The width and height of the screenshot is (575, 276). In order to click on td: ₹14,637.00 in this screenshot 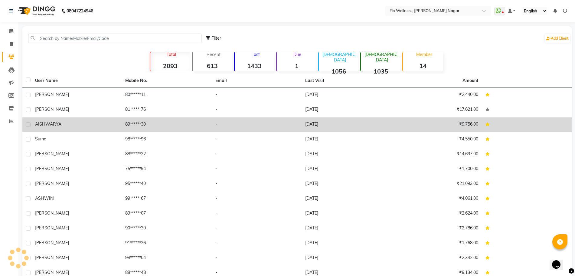, I will do `click(437, 154)`.